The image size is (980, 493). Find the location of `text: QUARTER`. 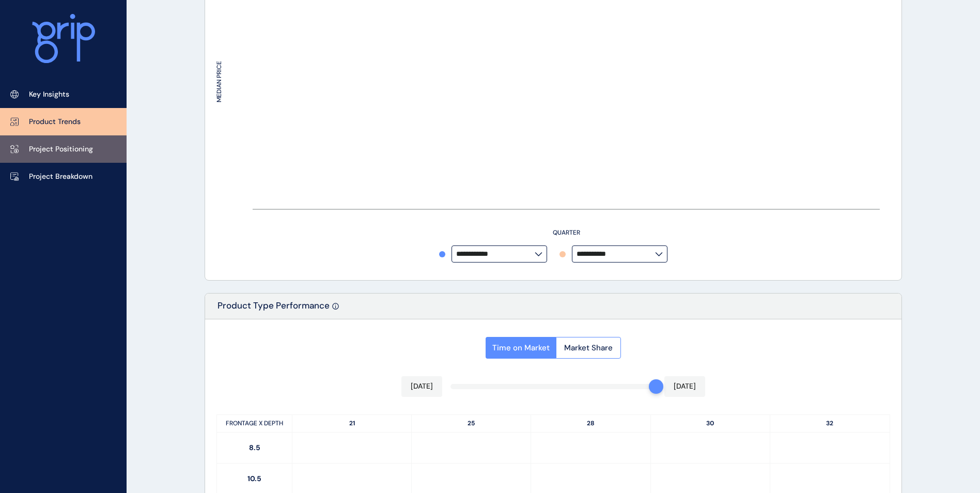

text: QUARTER is located at coordinates (566, 232).